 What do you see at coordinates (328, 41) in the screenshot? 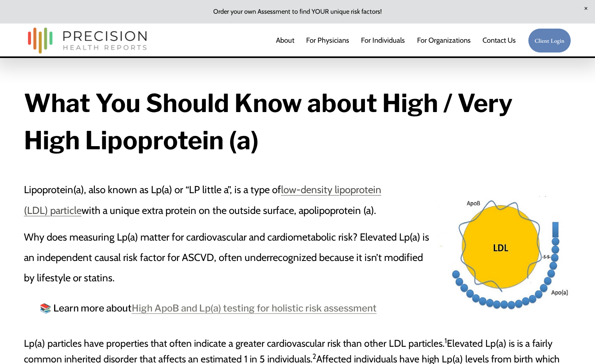
I see `a: For Physicians` at bounding box center [328, 41].